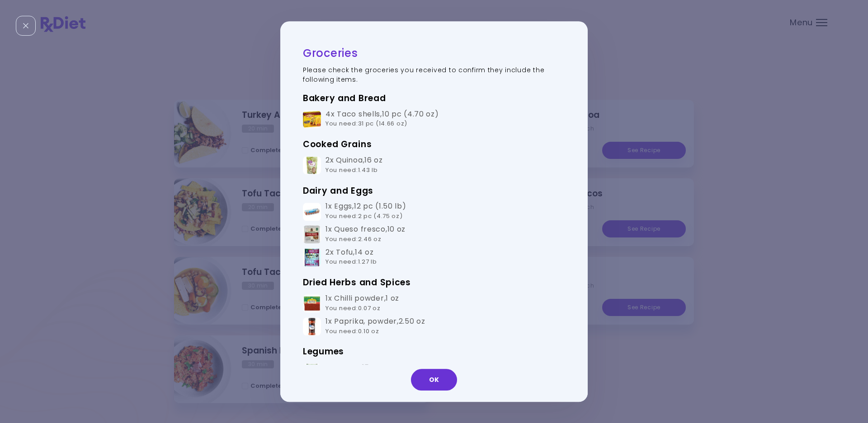 This screenshot has width=868, height=423. I want to click on div: 1x Chilli powder , 1 oz, so click(362, 304).